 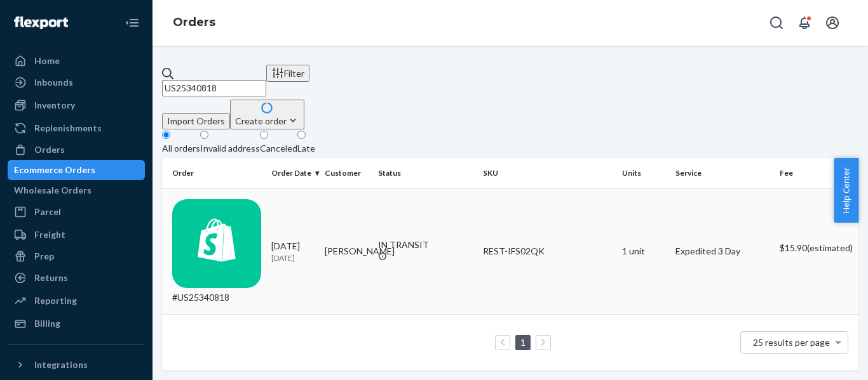 I want to click on span: 25 results per page, so click(x=791, y=342).